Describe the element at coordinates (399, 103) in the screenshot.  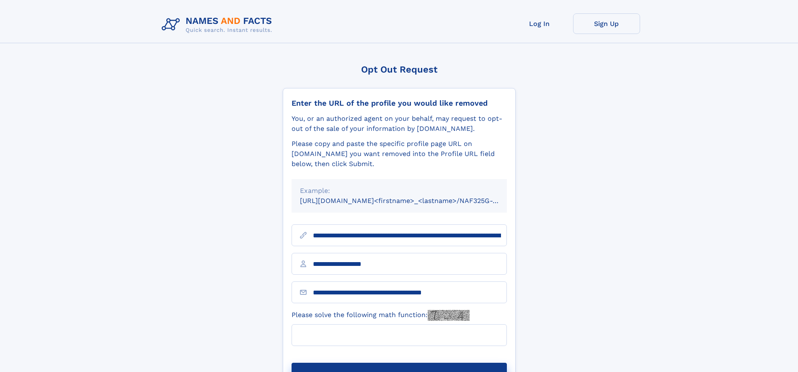
I see `div: Enter the URL of the profile you would like removed` at that location.